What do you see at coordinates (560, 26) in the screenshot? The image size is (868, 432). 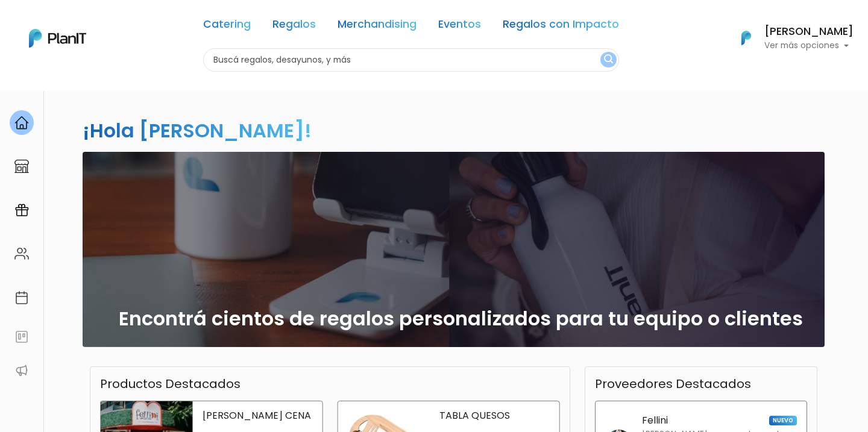 I see `a: Regalos con Impacto` at bounding box center [560, 26].